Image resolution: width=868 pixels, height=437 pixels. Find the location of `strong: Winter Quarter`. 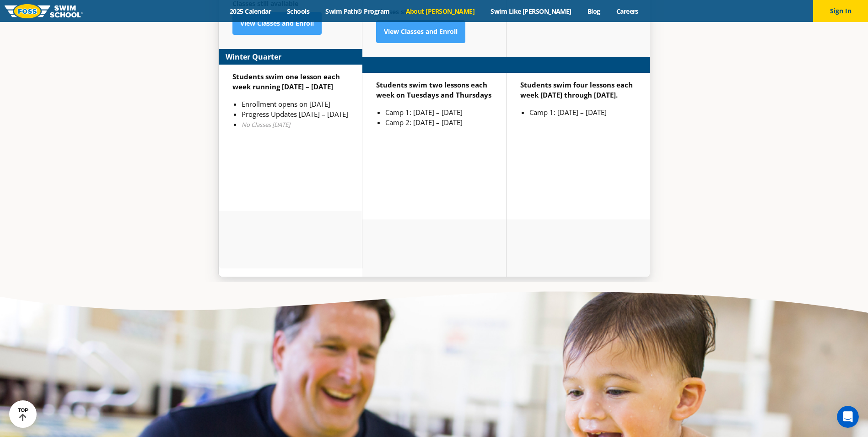

strong: Winter Quarter is located at coordinates (254, 57).